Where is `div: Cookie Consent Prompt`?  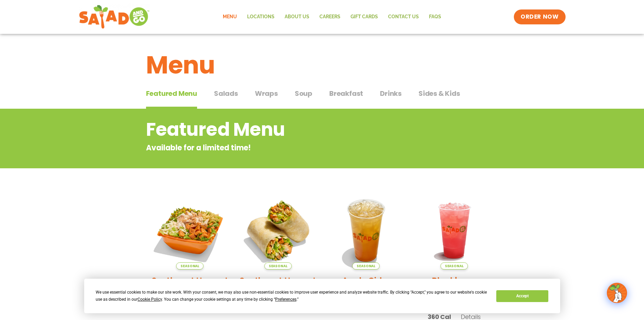
div: Cookie Consent Prompt is located at coordinates (322, 296).